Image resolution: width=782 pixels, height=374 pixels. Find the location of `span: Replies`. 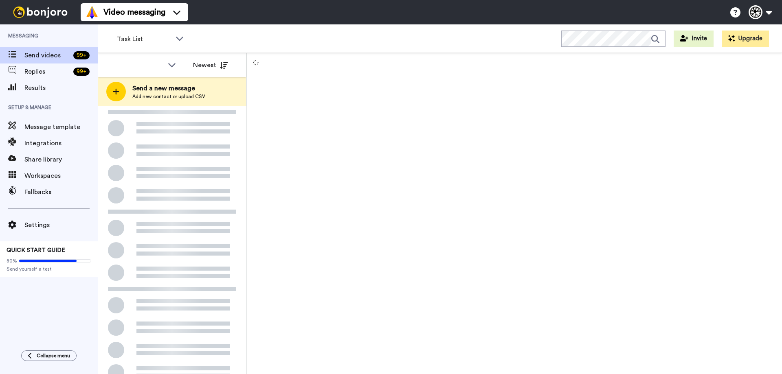

span: Replies is located at coordinates (47, 72).